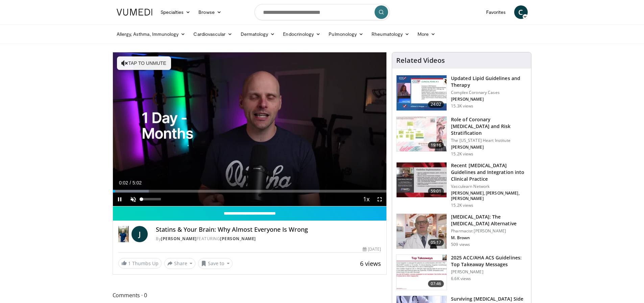 The image size is (644, 303). What do you see at coordinates (436, 243) in the screenshot?
I see `span: 05:17` at bounding box center [436, 243].